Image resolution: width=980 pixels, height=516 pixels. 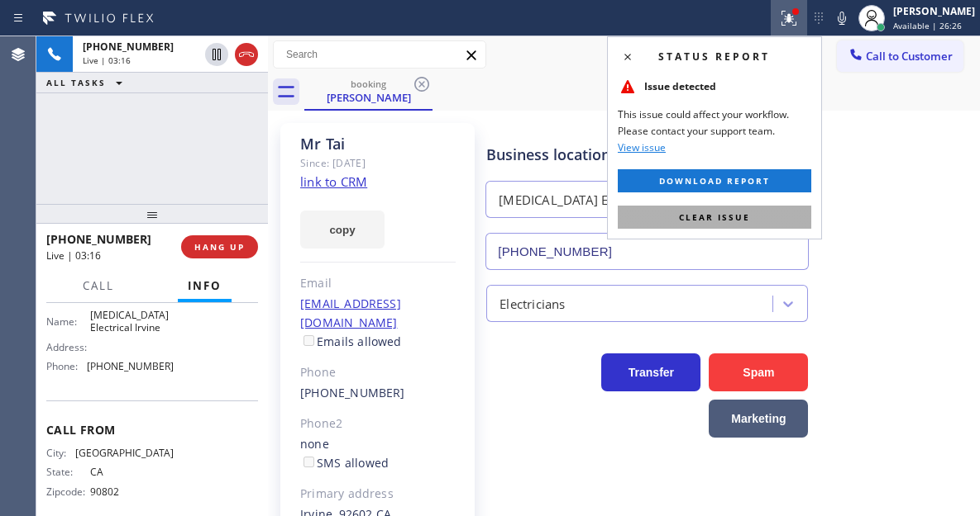 I want to click on div: Phone2, so click(x=378, y=424).